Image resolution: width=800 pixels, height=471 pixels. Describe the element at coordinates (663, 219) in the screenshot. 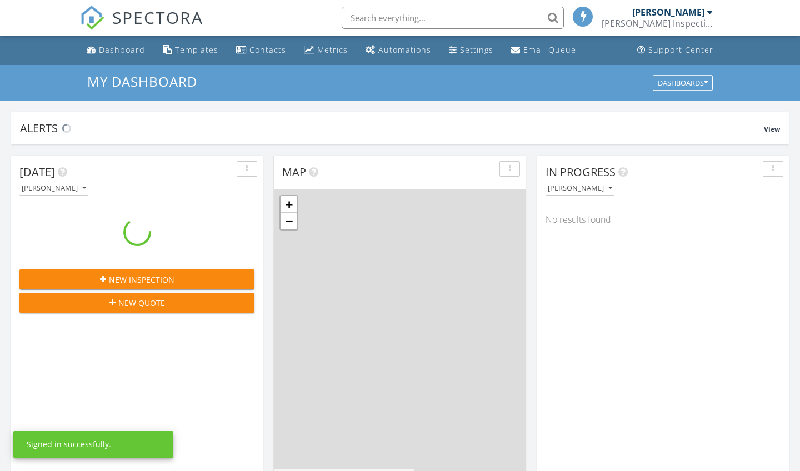

I see `div: No results found` at that location.